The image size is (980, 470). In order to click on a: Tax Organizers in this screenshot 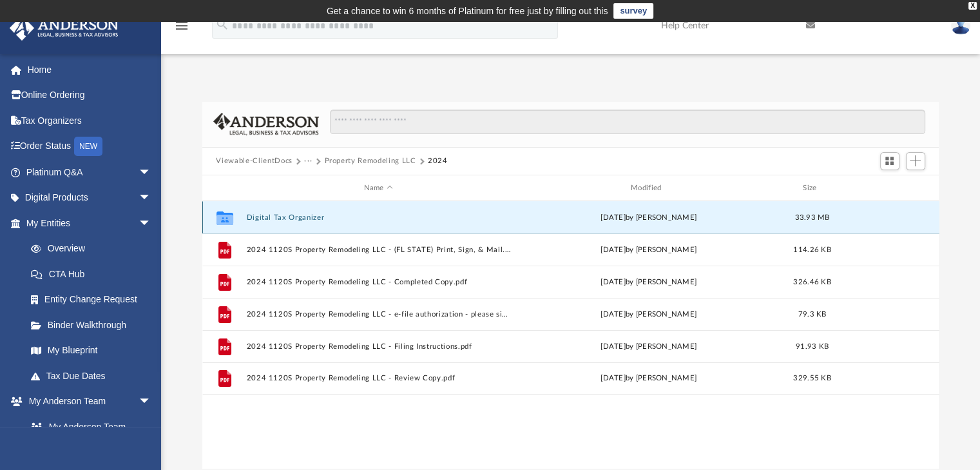, I will do `click(89, 121)`.